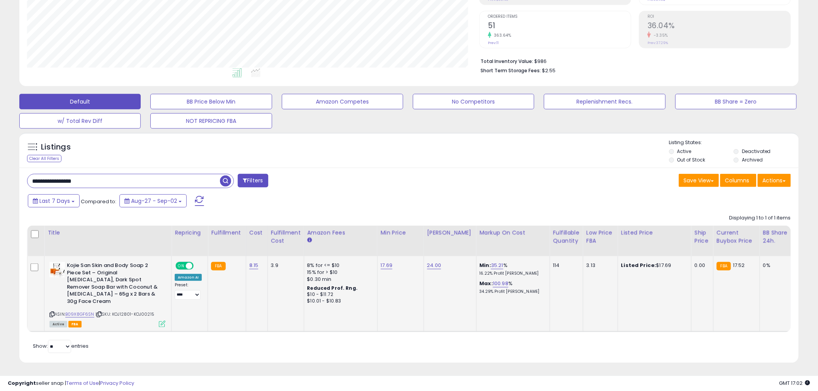 The height and width of the screenshot is (391, 818). What do you see at coordinates (58, 324) in the screenshot?
I see `span: All listings currently available for purchase on Amazon` at bounding box center [58, 324].